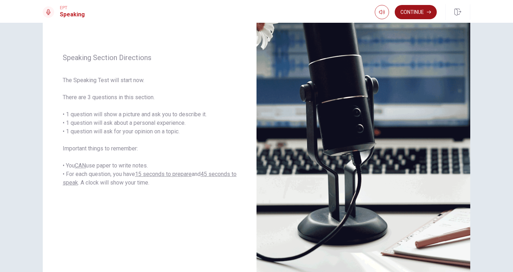 The width and height of the screenshot is (513, 272). What do you see at coordinates (163, 174) in the screenshot?
I see `u: 15 seconds to prepare` at bounding box center [163, 174].